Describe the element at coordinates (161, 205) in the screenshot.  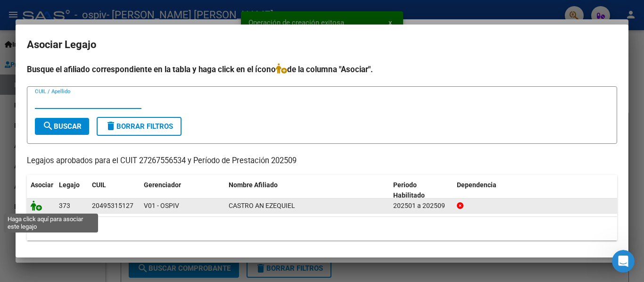
I see `span: V01 - OSPIV` at that location.